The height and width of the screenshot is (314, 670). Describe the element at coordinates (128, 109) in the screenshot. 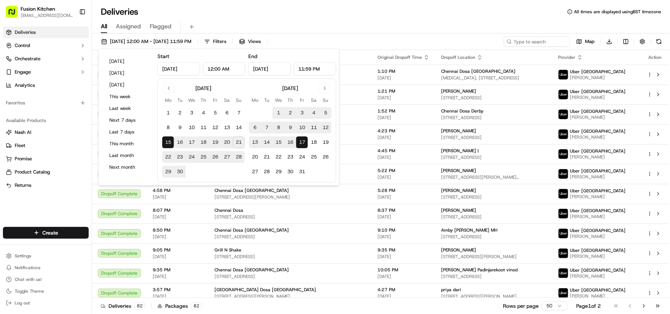

I see `button: Last week` at that location.